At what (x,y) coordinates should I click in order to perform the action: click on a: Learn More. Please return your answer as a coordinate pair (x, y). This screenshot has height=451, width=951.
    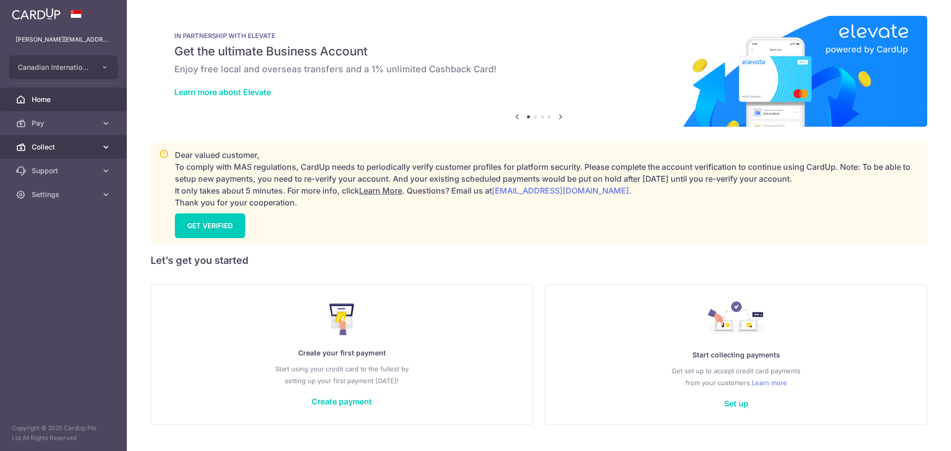
    Looking at the image, I should click on (380, 191).